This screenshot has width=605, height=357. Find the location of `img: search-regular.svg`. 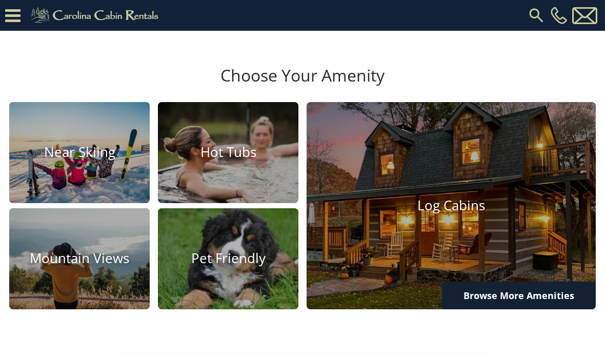

img: search-regular.svg is located at coordinates (536, 15).